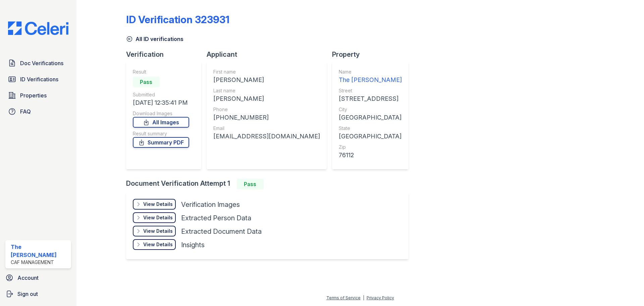  Describe the element at coordinates (28, 294) in the screenshot. I see `span: Sign out` at that location.